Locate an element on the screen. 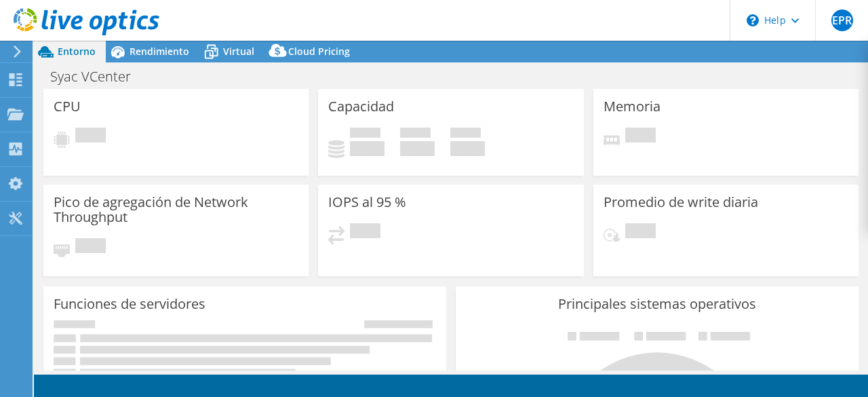  h3: Promedio de write diaria is located at coordinates (681, 202).